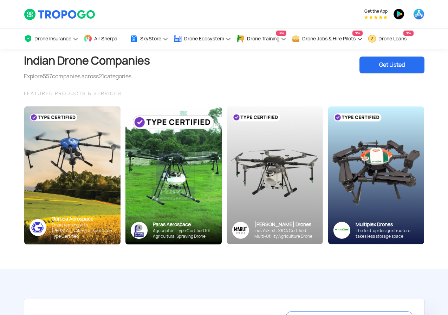 This screenshot has width=448, height=315. I want to click on a: Drone Insurance, so click(51, 39).